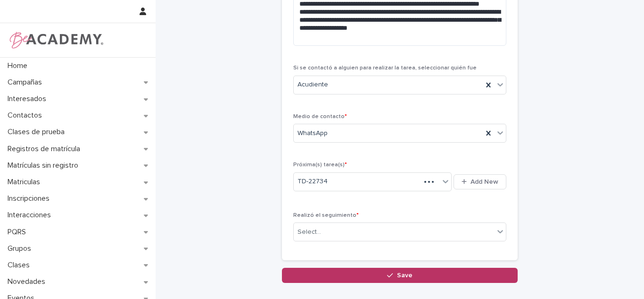  Describe the element at coordinates (19, 65) in the screenshot. I see `p: Home` at that location.